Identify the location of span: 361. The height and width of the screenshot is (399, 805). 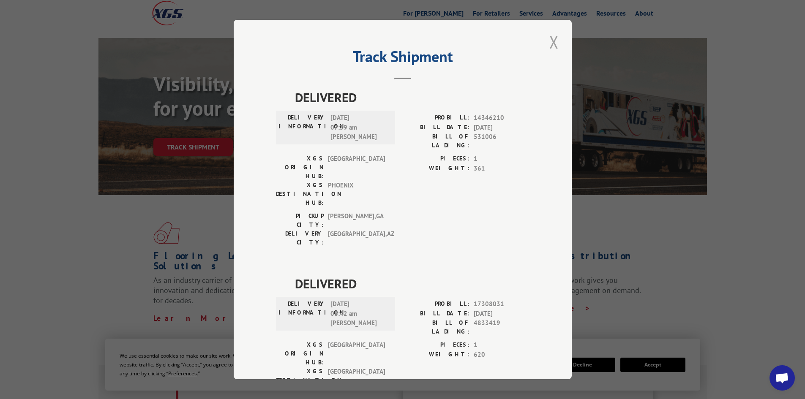
(501, 169).